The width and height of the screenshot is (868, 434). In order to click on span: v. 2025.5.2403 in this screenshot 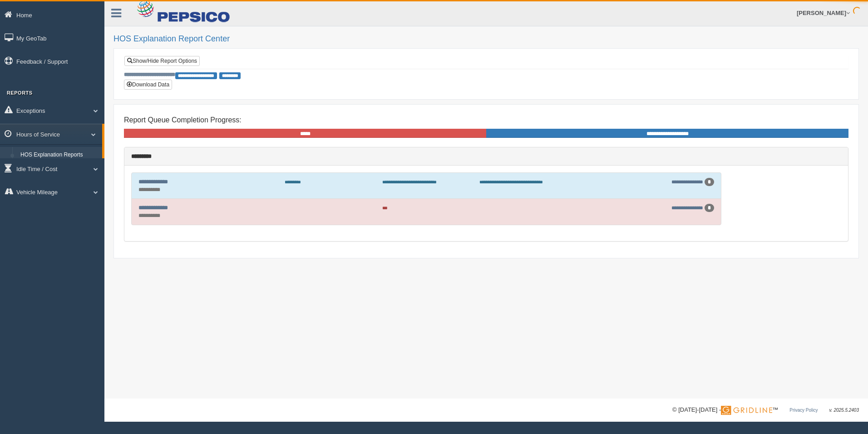, I will do `click(844, 410)`.